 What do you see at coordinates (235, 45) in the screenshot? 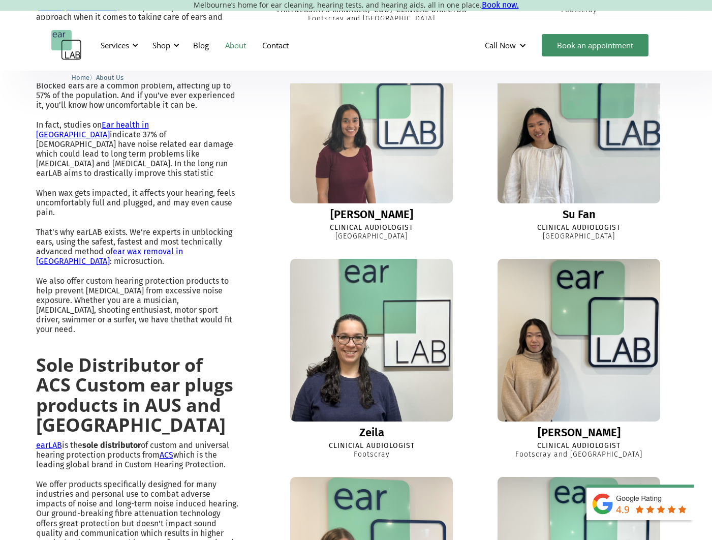
I see `a: About` at bounding box center [235, 45].